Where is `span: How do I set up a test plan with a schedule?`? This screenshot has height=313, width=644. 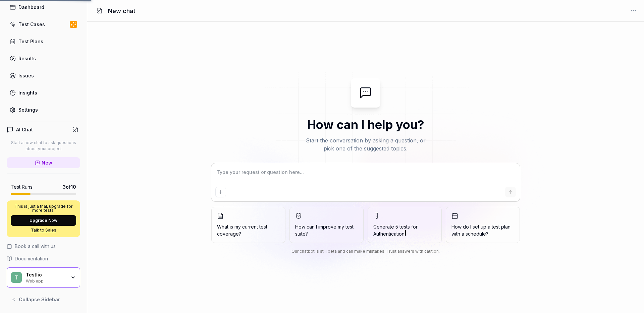
span: How do I set up a test plan with a schedule? is located at coordinates (483, 230).